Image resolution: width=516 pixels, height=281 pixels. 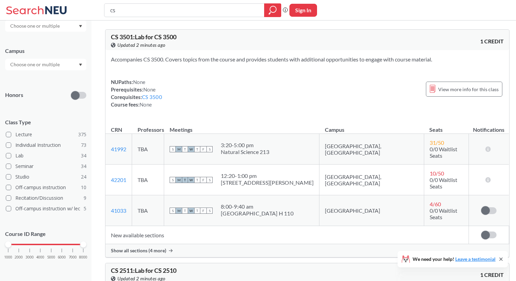 I want to click on th: Meetings, so click(x=241, y=126).